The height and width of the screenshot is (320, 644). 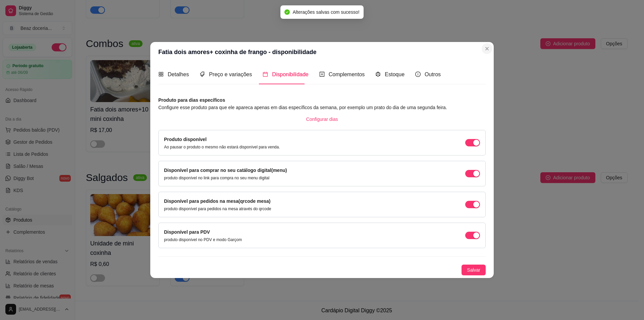 I want to click on span: check-circle, so click(x=287, y=12).